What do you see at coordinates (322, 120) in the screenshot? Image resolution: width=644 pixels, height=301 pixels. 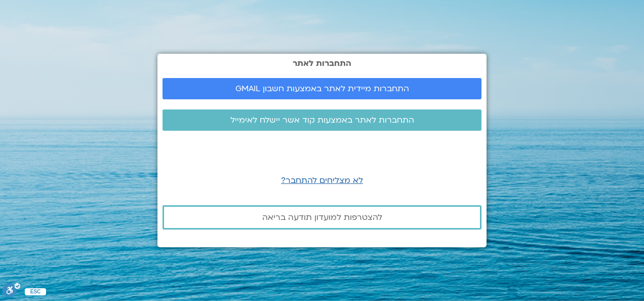 I see `a: התחברות לאתר באמצעות קוד אשר יישלח לאימייל` at bounding box center [322, 120].